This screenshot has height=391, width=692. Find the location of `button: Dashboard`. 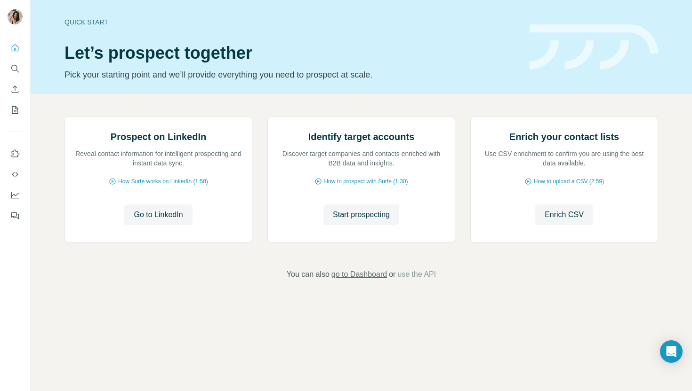

button: Dashboard is located at coordinates (15, 195).